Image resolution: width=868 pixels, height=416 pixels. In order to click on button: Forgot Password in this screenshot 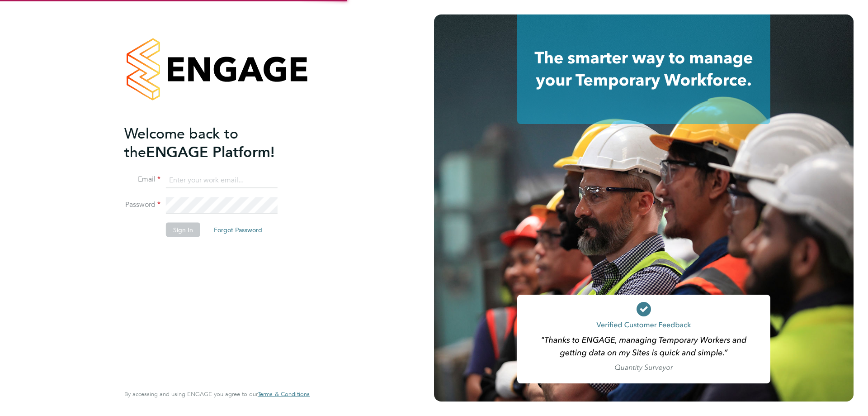, I will do `click(238, 230)`.